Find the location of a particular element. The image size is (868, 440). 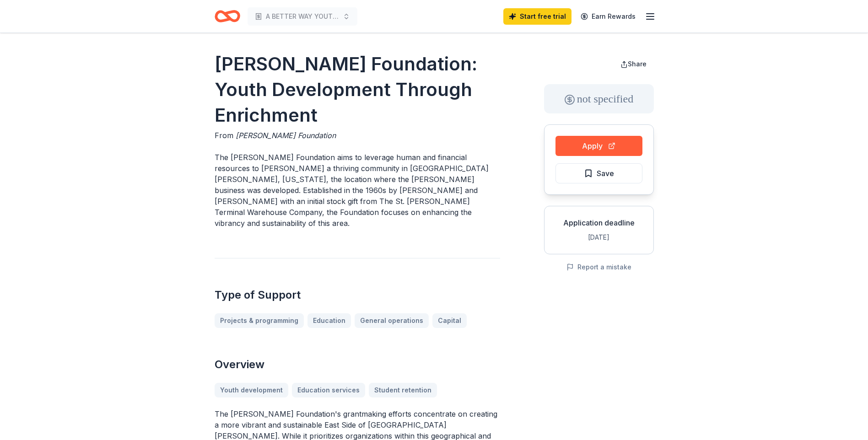

a: Earn Rewards is located at coordinates (608, 16).